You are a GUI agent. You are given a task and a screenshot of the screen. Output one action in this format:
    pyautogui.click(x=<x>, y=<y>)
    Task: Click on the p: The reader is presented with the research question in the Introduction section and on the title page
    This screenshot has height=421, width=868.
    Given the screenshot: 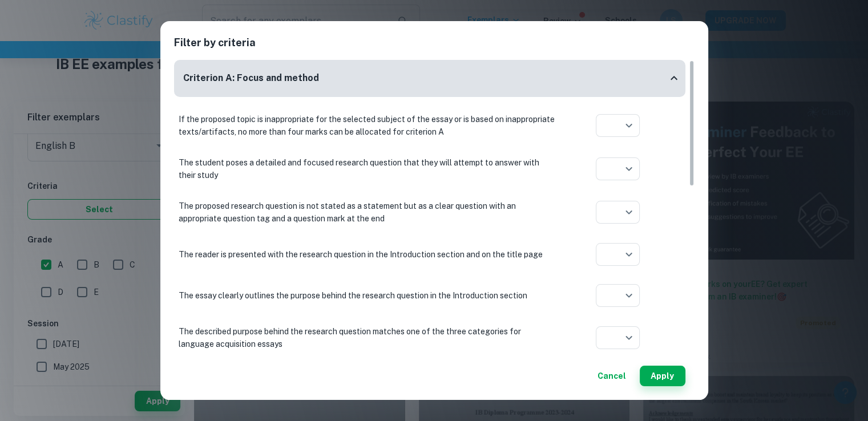 What is the action you would take?
    pyautogui.click(x=367, y=254)
    